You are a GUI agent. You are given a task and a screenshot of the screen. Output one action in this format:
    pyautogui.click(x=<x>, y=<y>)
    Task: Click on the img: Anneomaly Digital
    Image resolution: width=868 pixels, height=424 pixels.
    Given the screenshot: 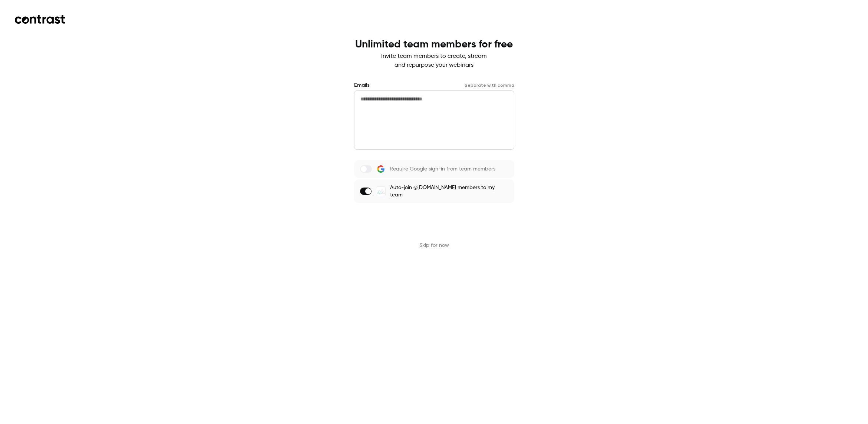 What is the action you would take?
    pyautogui.click(x=381, y=192)
    